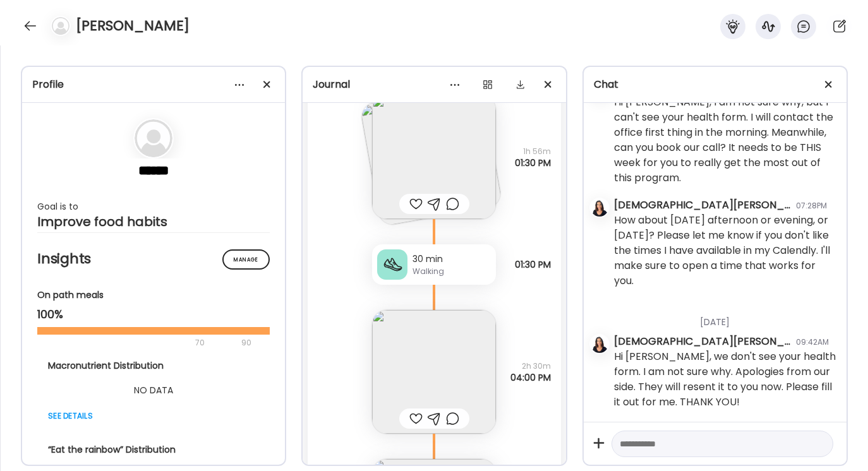  What do you see at coordinates (531, 366) in the screenshot?
I see `span: 2h 30m` at bounding box center [531, 366].